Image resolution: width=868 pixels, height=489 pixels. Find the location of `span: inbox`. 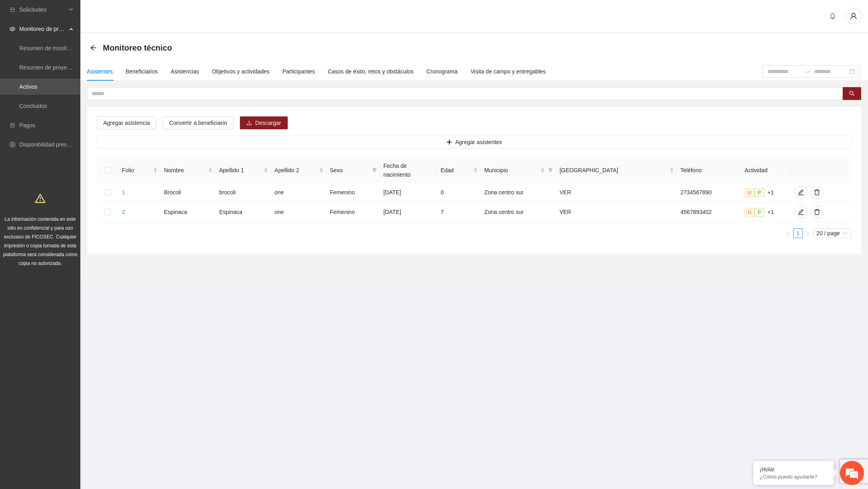

span: inbox is located at coordinates (13, 10).